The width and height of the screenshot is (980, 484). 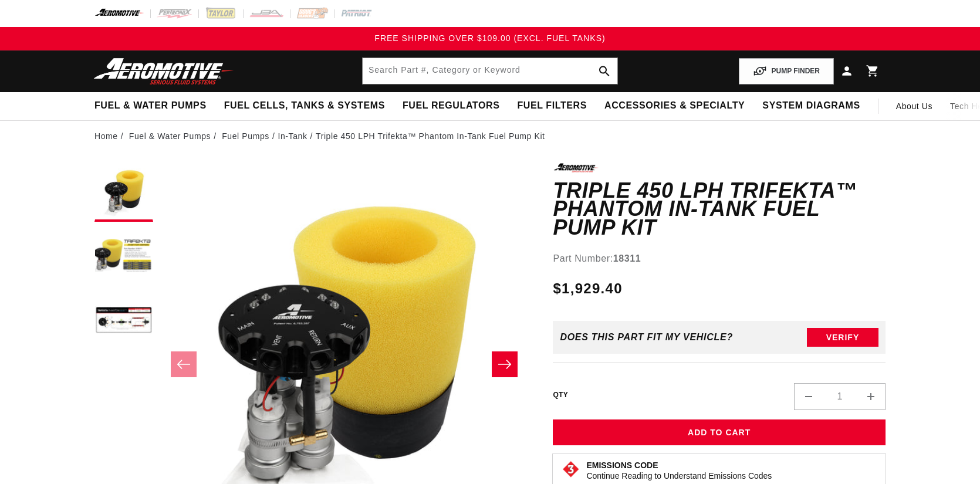 What do you see at coordinates (646, 337) in the screenshot?
I see `div: Does This part fit My vehicle?` at bounding box center [646, 337].